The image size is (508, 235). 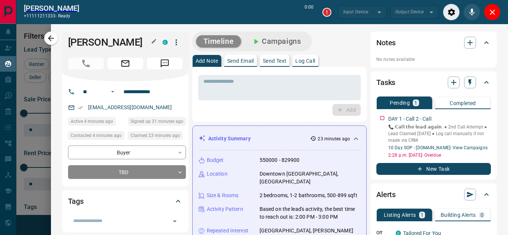 What do you see at coordinates (217, 174) in the screenshot?
I see `p: Location` at bounding box center [217, 174].